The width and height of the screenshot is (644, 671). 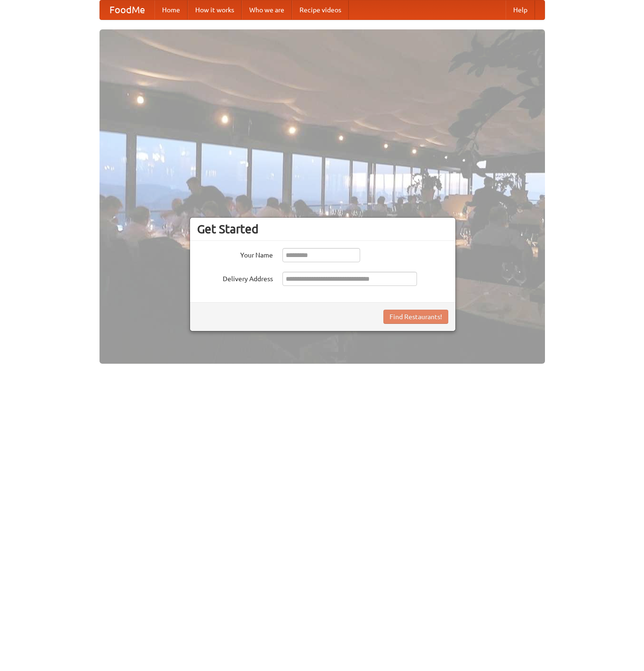 What do you see at coordinates (235, 254) in the screenshot?
I see `label: Your Name` at bounding box center [235, 254].